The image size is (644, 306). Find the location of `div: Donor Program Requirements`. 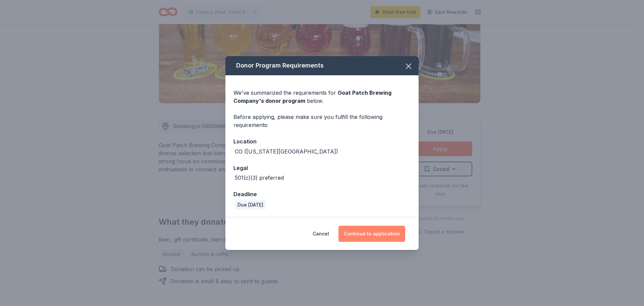

div: Donor Program Requirements is located at coordinates (322, 65).